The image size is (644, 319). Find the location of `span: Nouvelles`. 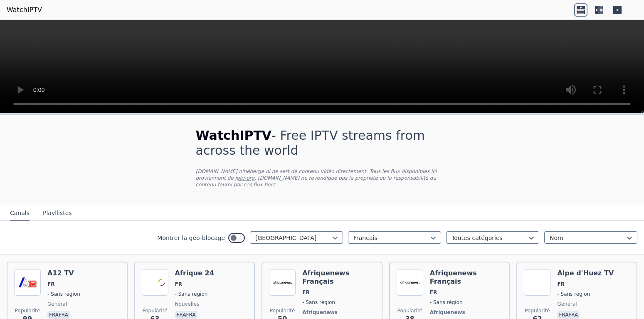

span: Nouvelles is located at coordinates (187, 304).